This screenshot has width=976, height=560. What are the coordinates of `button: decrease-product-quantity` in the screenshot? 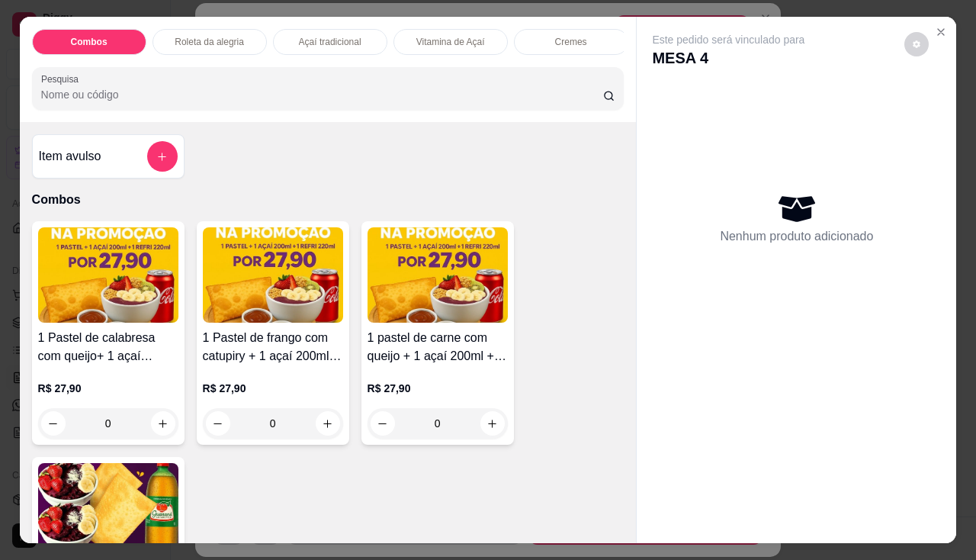 It's located at (917, 44).